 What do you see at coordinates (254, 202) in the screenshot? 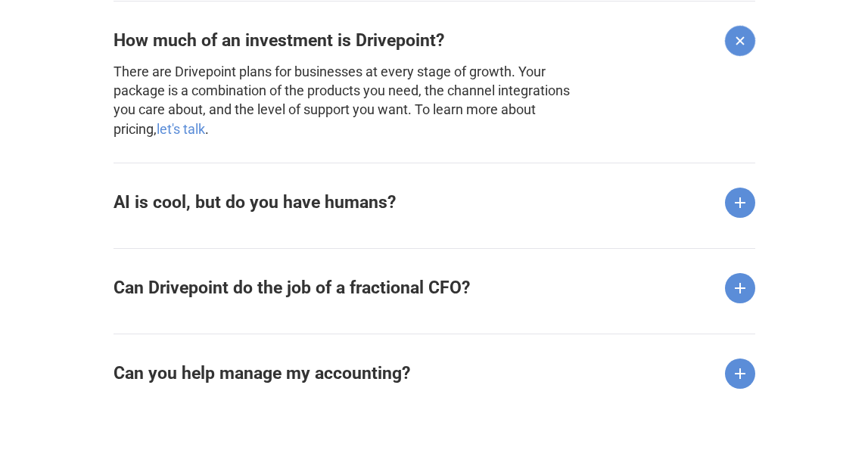
I see `strong: AI is cool, but do you have humans?` at bounding box center [254, 202].